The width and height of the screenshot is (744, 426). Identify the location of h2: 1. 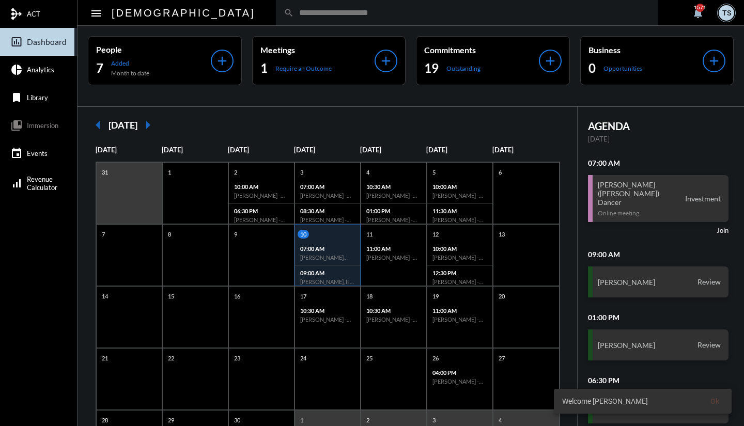
(264, 68).